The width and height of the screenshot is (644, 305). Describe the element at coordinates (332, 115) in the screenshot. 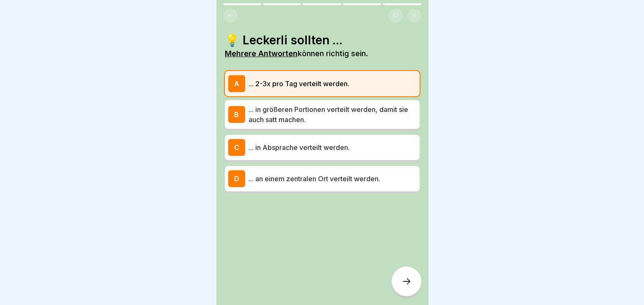

I see `p: ... in größeren Portionen verteilt werden, damit sie auch satt machen.` at that location.